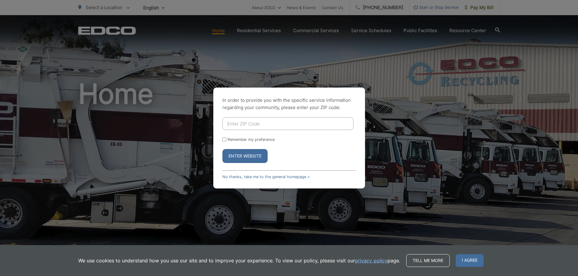  What do you see at coordinates (245, 156) in the screenshot?
I see `button: Enter Website` at bounding box center [245, 156].